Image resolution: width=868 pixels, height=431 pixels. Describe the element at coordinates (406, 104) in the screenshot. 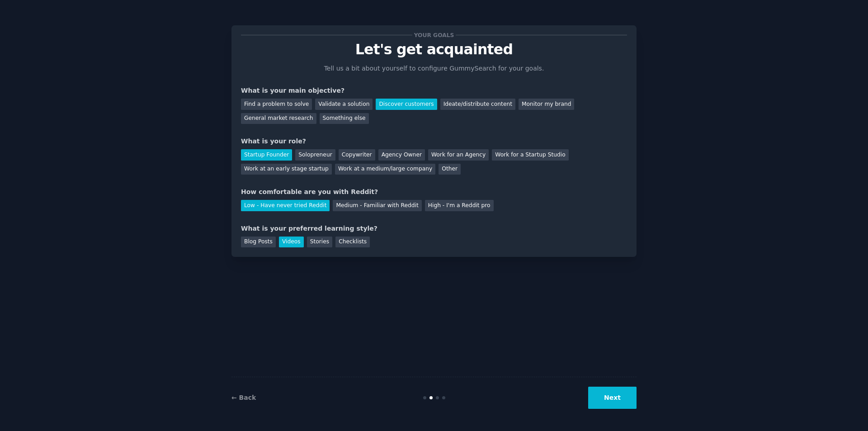

I see `div: Discover customers` at that location.